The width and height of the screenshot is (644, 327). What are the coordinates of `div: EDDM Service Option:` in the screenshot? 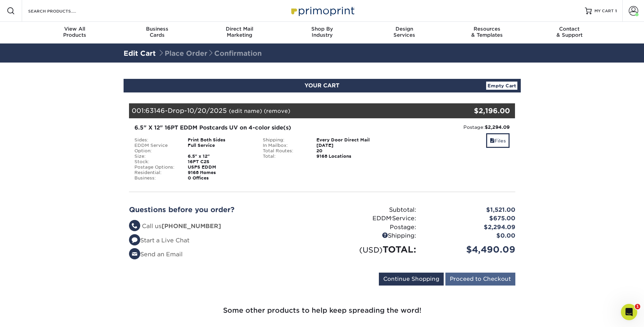 It's located at (156, 148).